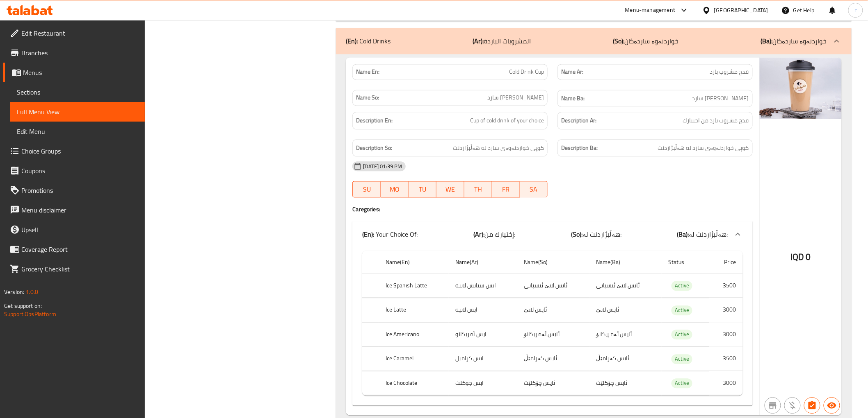 The height and width of the screenshot is (418, 868). Describe the element at coordinates (414, 334) in the screenshot. I see `th: Ice Americano` at that location.